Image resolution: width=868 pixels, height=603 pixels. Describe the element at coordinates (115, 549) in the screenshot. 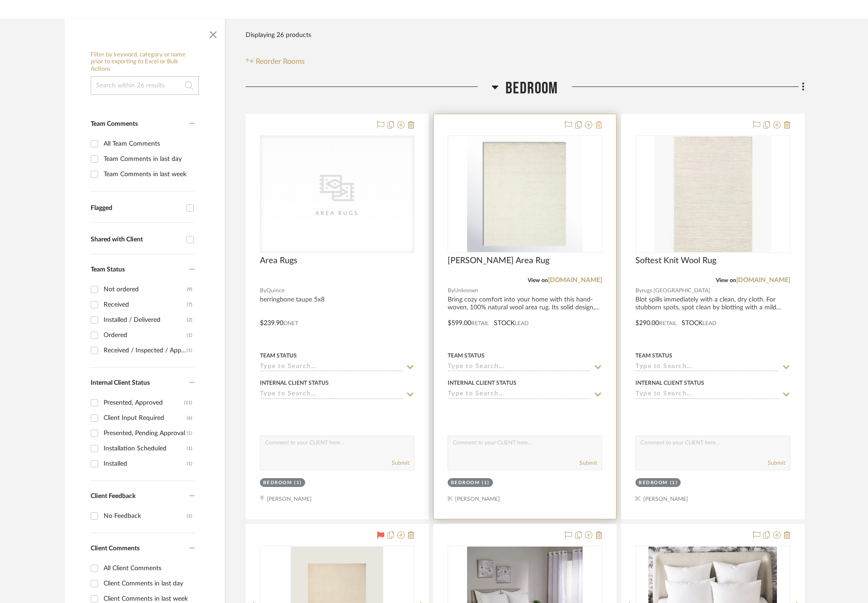

I see `span: Client Comments` at that location.